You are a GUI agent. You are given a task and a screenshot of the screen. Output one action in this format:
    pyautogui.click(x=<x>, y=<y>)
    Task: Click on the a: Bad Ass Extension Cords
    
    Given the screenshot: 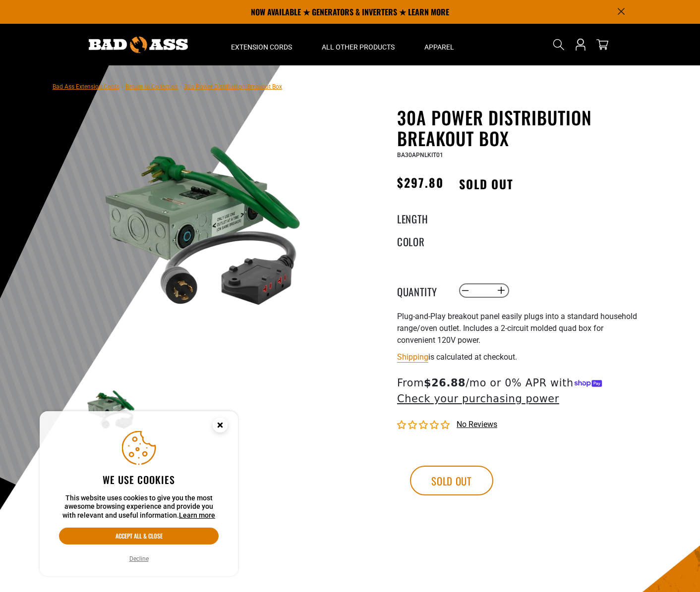 What is the action you would take?
    pyautogui.click(x=86, y=86)
    